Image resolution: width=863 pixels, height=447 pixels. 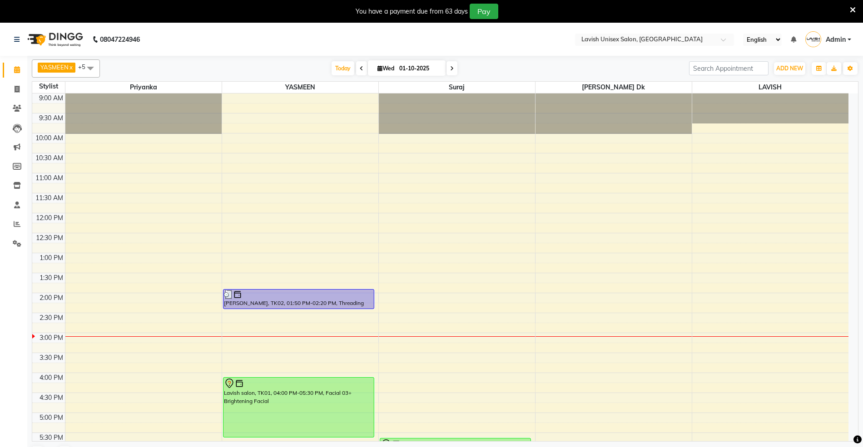 What do you see at coordinates (51, 318) in the screenshot?
I see `div: 2:30 PM` at bounding box center [51, 318].